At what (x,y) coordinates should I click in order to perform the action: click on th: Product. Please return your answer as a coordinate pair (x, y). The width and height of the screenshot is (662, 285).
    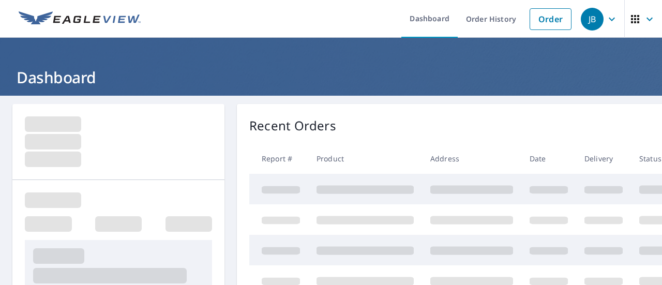
    Looking at the image, I should click on (365, 158).